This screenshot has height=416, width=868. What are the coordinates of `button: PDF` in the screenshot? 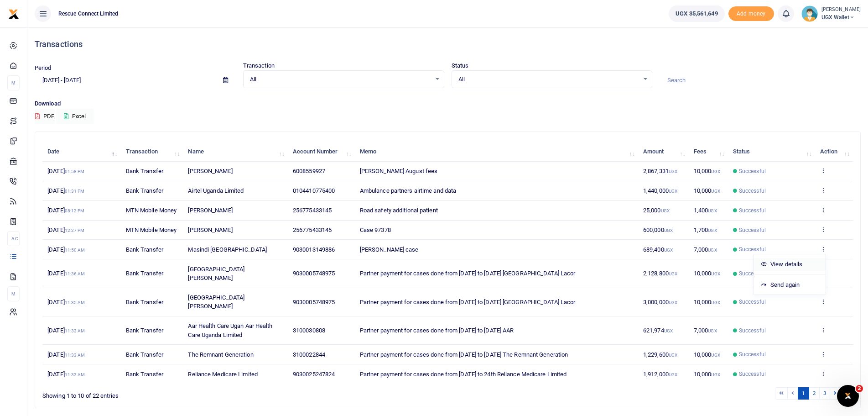 It's located at (44, 116).